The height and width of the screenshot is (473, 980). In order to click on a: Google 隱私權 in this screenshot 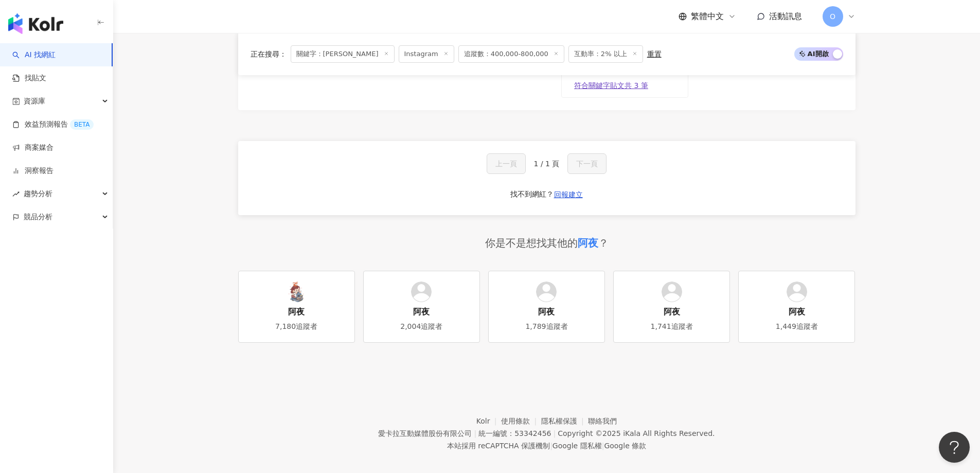, I will do `click(577, 446)`.